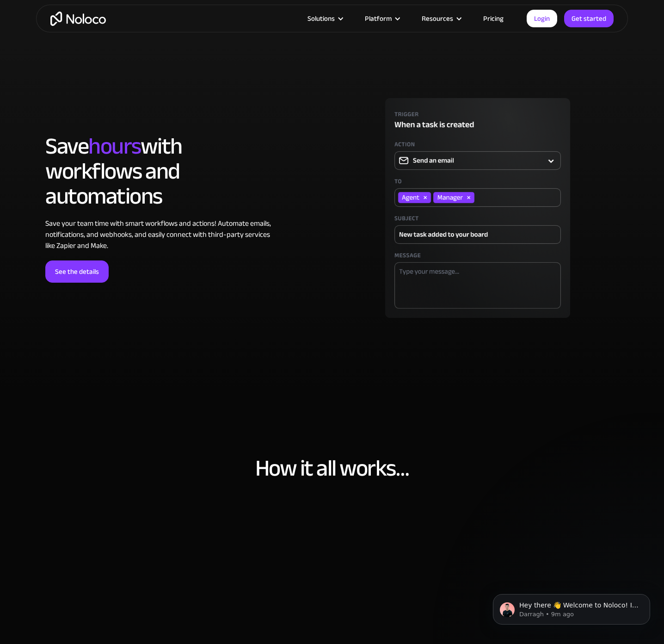  What do you see at coordinates (332, 468) in the screenshot?
I see `h2: How it all works…` at bounding box center [332, 468].